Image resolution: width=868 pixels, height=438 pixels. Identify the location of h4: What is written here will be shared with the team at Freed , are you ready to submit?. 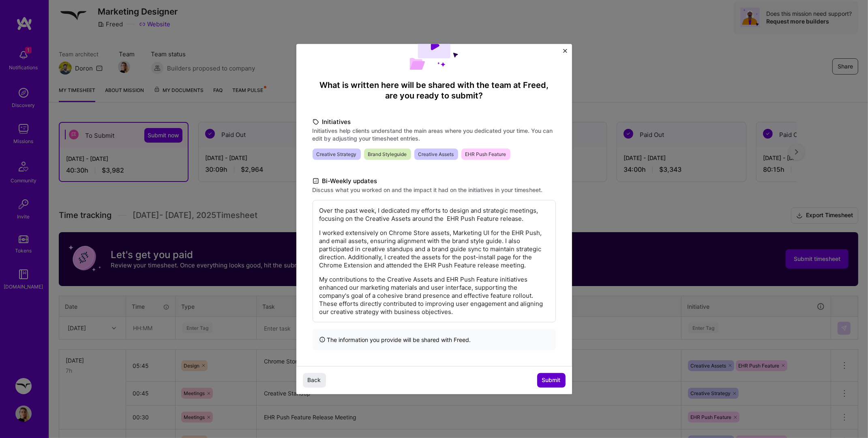
(434, 90).